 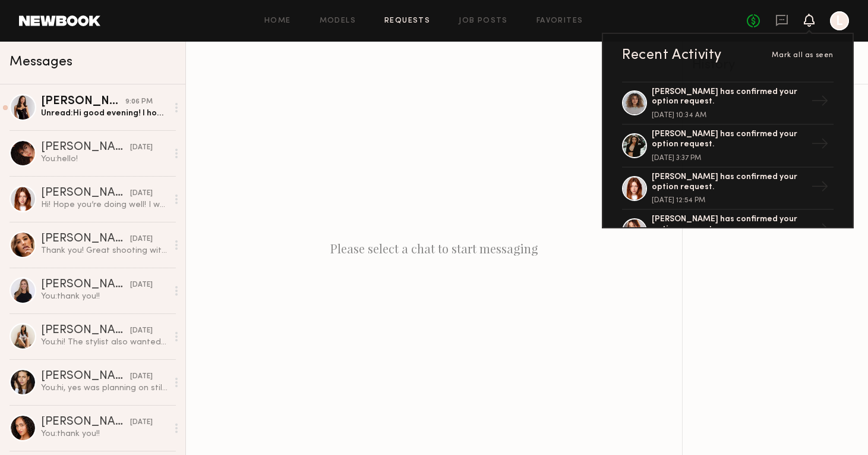 I want to click on a: Job Posts, so click(x=483, y=20).